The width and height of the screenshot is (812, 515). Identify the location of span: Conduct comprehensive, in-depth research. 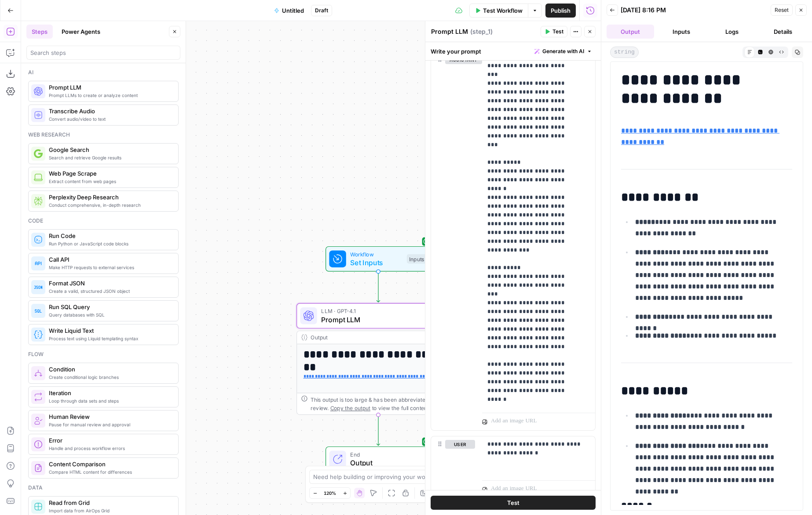
(109, 205).